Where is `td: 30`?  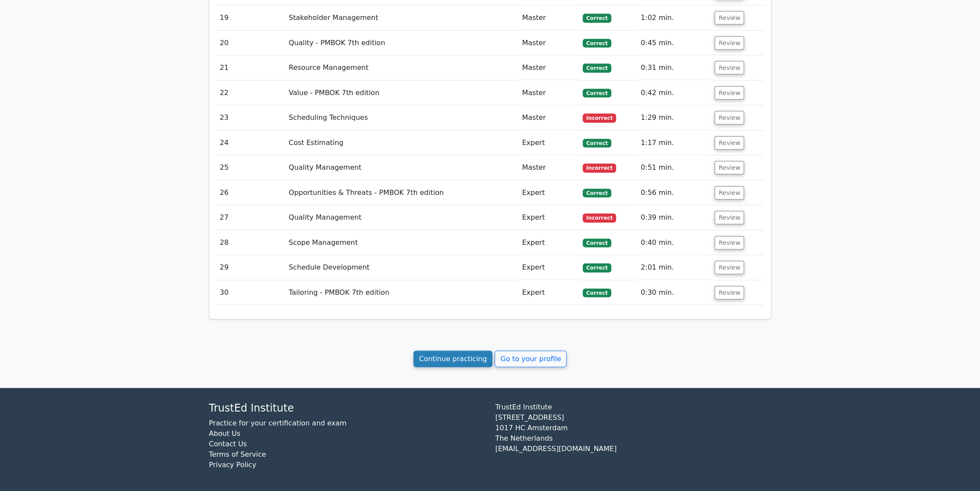 td: 30 is located at coordinates (251, 292).